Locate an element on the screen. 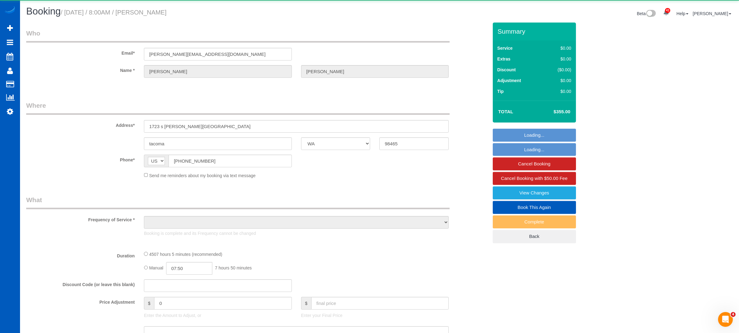  label: Price Adjustment is located at coordinates (80, 301).